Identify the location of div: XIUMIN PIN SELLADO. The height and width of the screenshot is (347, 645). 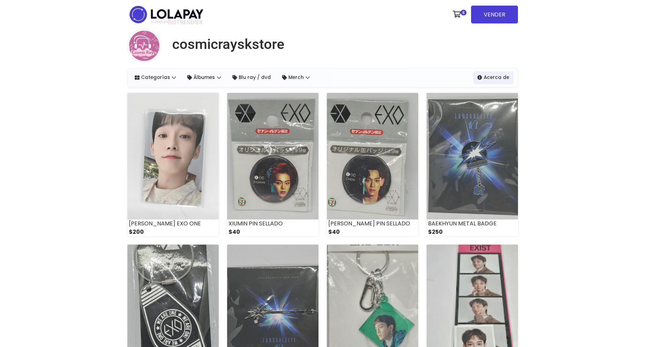
(272, 224).